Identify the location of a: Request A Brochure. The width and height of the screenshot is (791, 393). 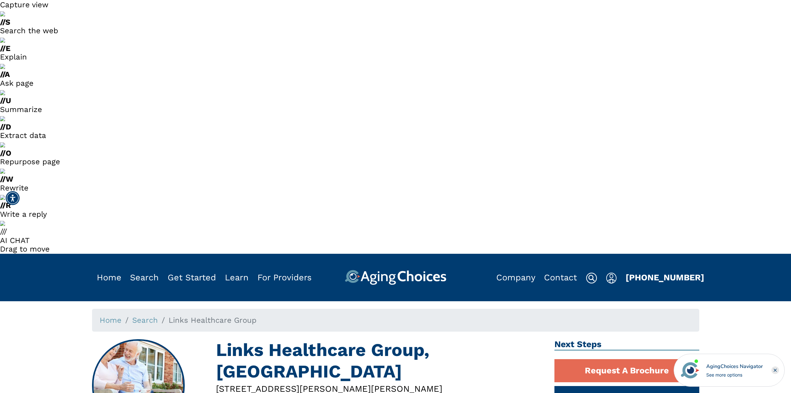
(627, 371).